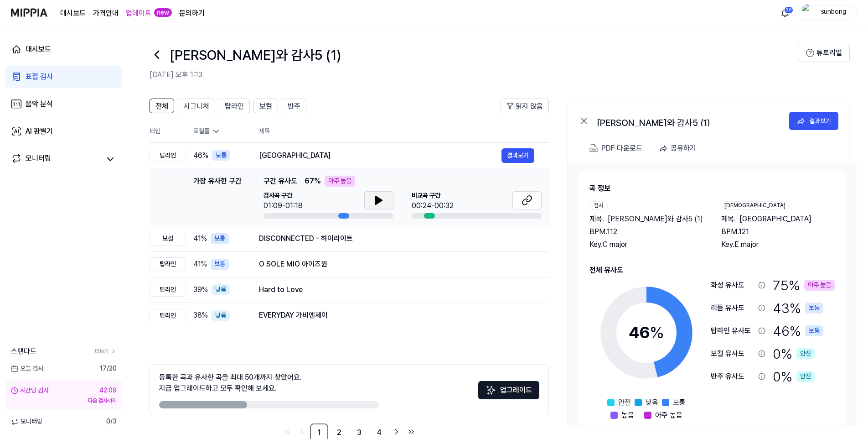 This screenshot has height=439, width=868. I want to click on div: 20, so click(789, 10).